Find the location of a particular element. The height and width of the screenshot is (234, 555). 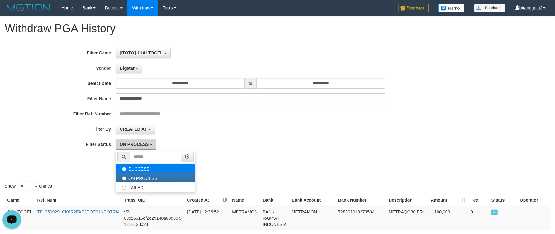

th: Ref. Num is located at coordinates (78, 200).